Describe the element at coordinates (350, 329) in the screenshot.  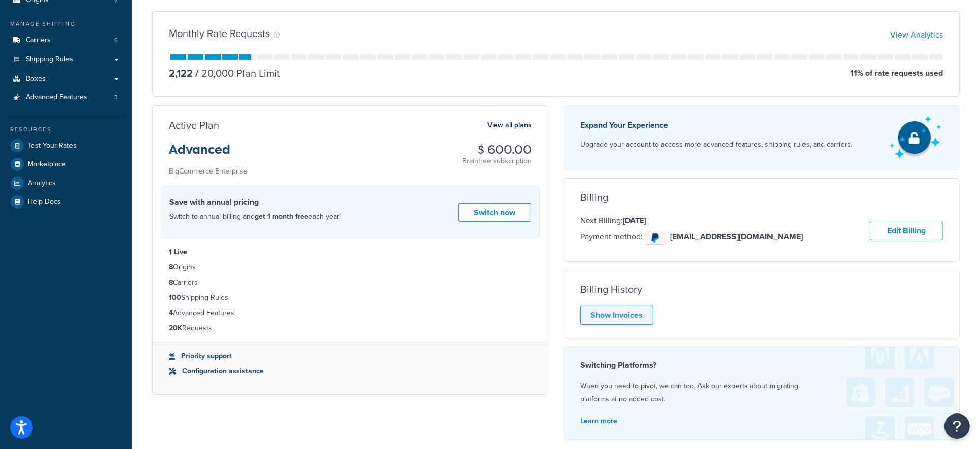
I see `li: Requests` at that location.